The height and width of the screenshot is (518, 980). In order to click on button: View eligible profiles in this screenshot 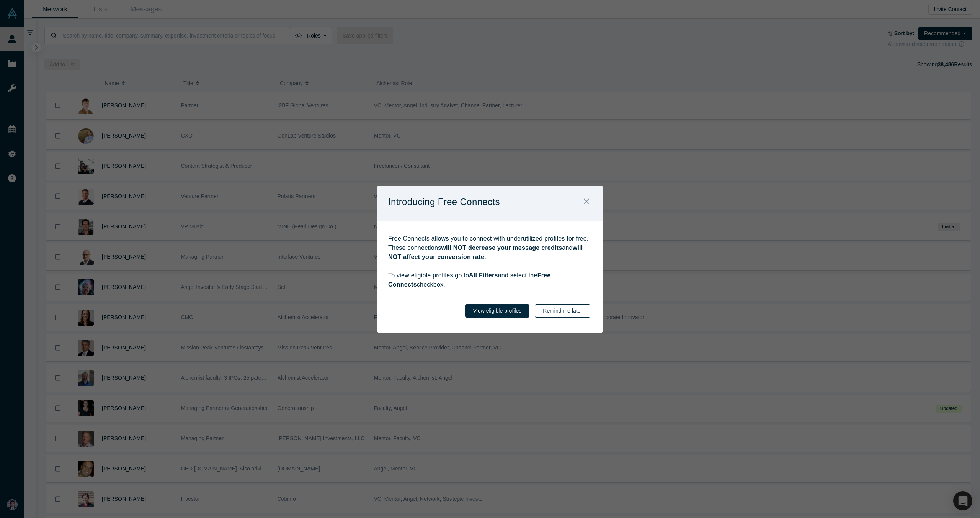, I will do `click(497, 310)`.